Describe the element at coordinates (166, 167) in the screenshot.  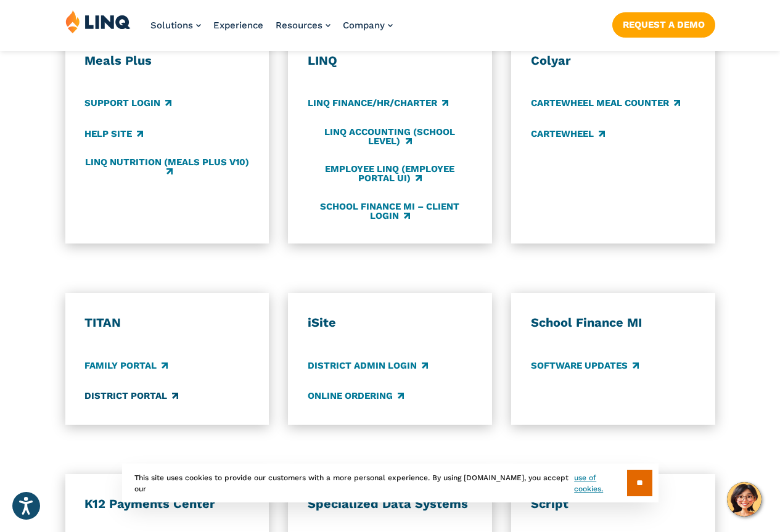
I see `a: LINQ Nutrition (Meals Plus v10)` at that location.